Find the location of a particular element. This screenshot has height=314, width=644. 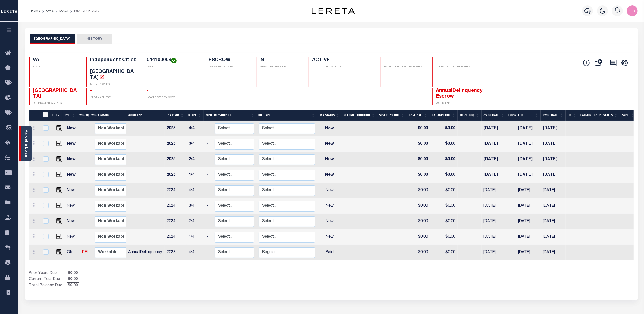

i: travel_explore is located at coordinates (10, 128).